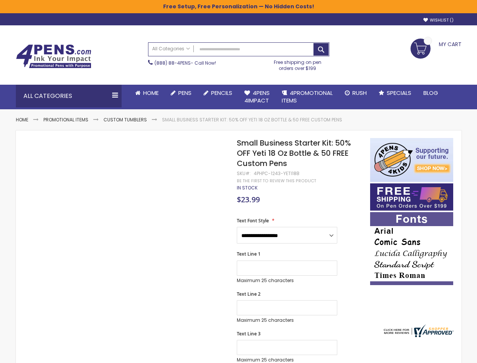 The height and width of the screenshot is (363, 477). What do you see at coordinates (171, 49) in the screenshot?
I see `span: All Categories` at bounding box center [171, 49].